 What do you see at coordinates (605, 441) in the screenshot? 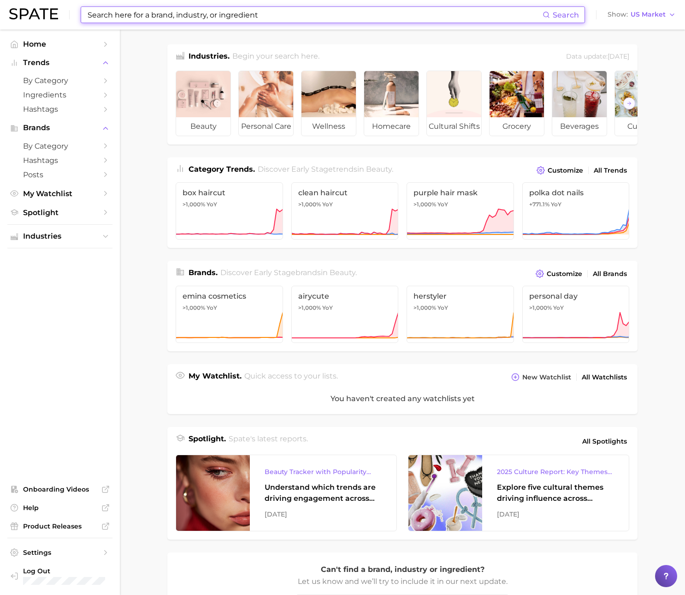
I see `span: All Spotlights` at bounding box center [605, 441].